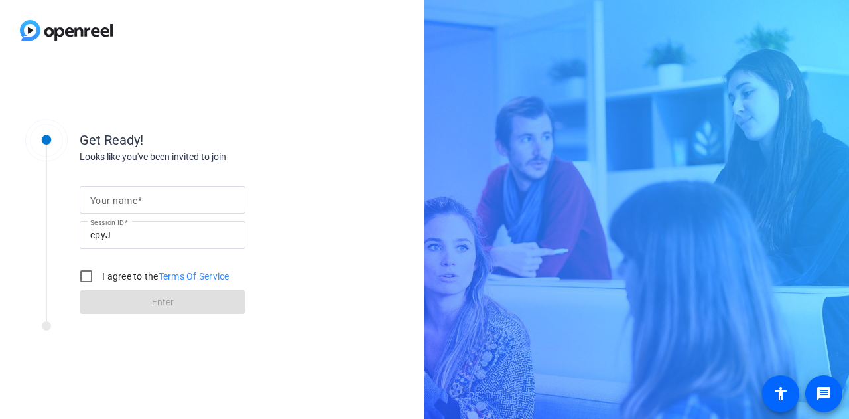  What do you see at coordinates (107, 222) in the screenshot?
I see `mat-label: Session ID` at bounding box center [107, 222].